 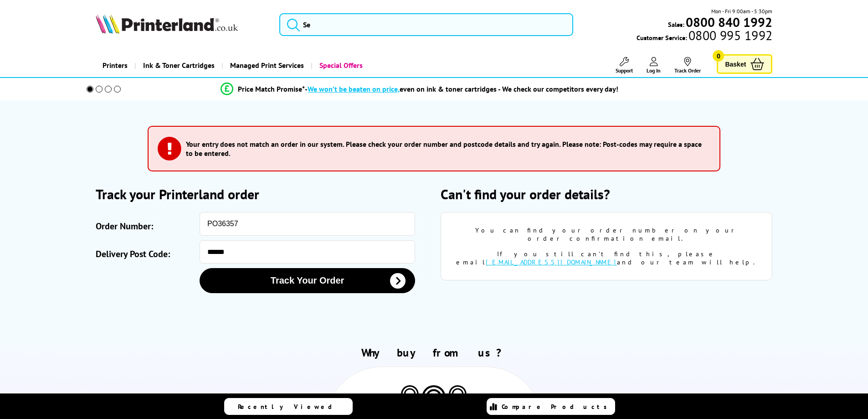 I want to click on span: We won’t be beaten on price,, so click(x=353, y=89).